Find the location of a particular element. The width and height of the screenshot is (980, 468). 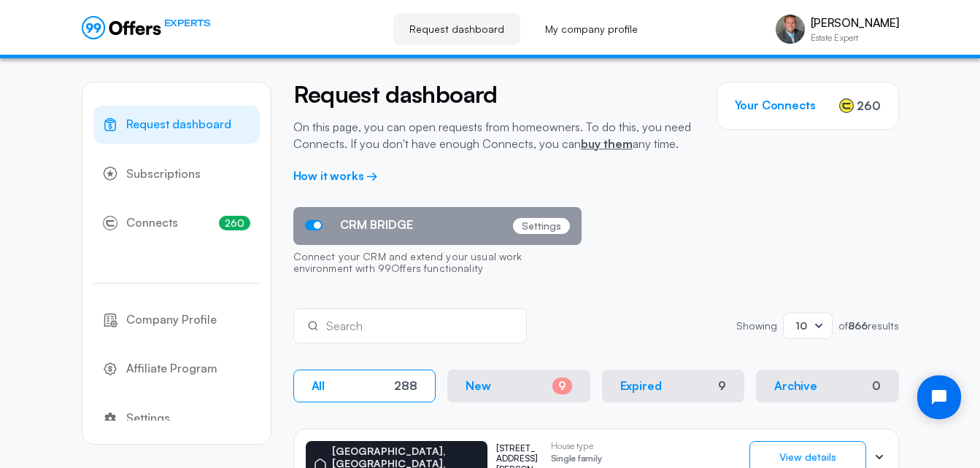

p: All is located at coordinates (318, 386).